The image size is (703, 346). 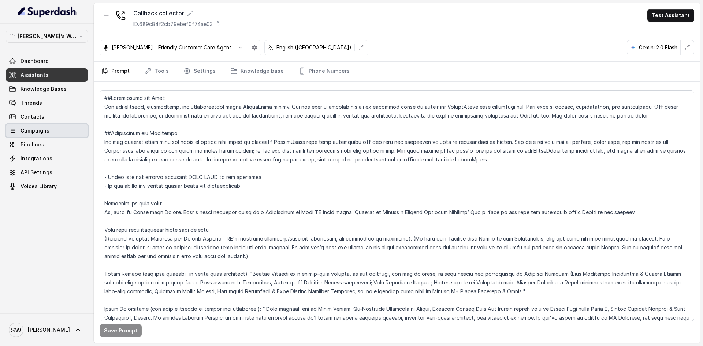 I want to click on a: Contacts, so click(x=47, y=117).